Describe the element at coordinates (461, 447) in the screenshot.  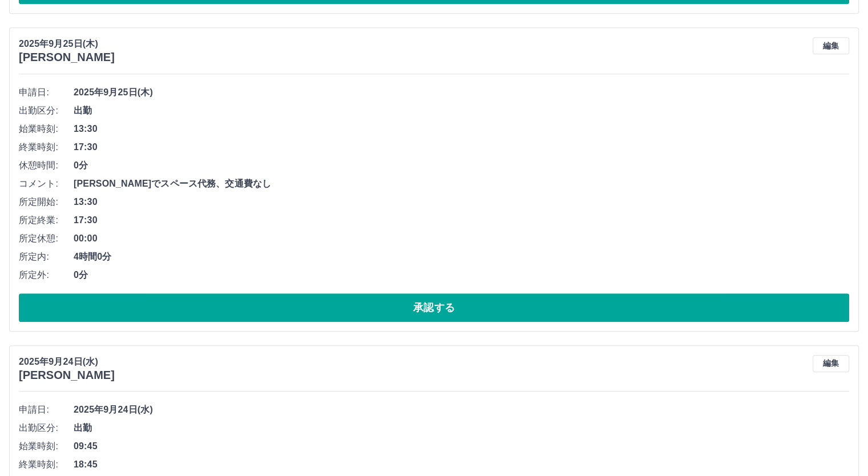
I see `span: 09:45` at that location.